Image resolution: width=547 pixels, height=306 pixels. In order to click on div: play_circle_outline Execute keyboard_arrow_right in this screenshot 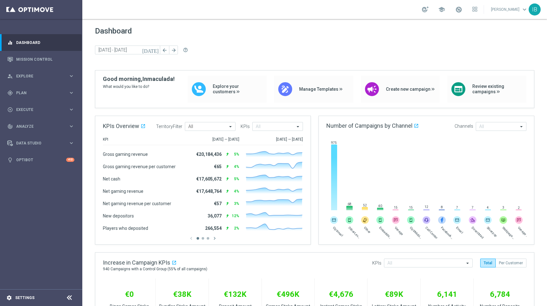, I will do `click(41, 110)`.